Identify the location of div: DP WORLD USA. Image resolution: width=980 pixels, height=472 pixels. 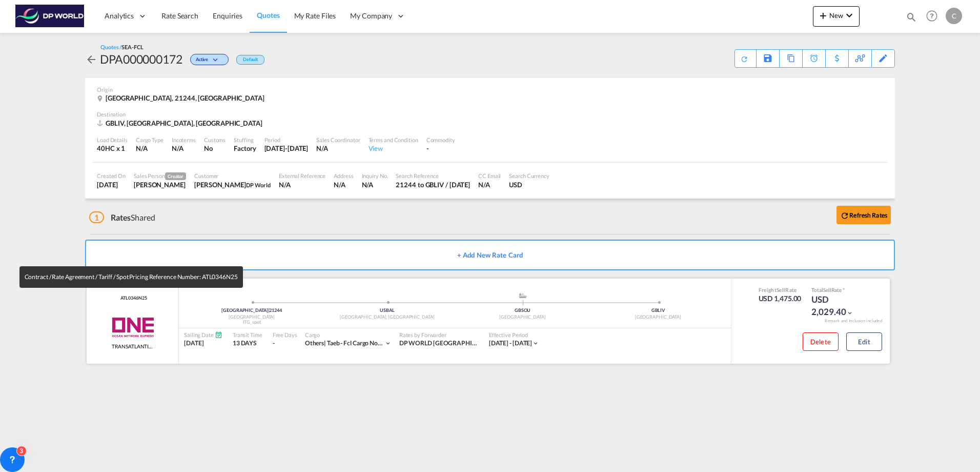
(439, 343).